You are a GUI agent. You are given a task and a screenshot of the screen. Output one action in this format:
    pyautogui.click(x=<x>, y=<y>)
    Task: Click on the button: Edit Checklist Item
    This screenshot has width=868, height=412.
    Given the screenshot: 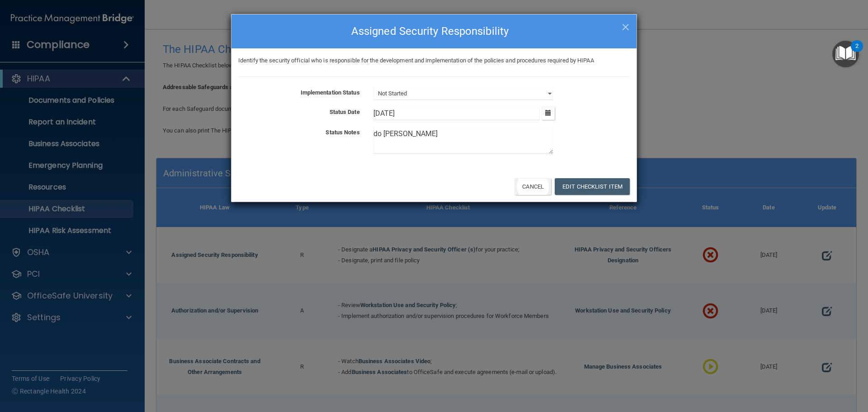 What is the action you would take?
    pyautogui.click(x=592, y=187)
    